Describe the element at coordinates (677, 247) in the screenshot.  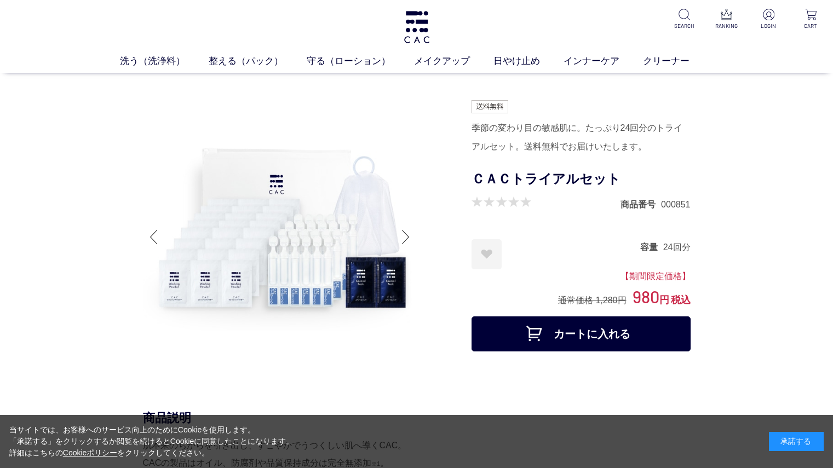
I see `dd: 24回分` at that location.